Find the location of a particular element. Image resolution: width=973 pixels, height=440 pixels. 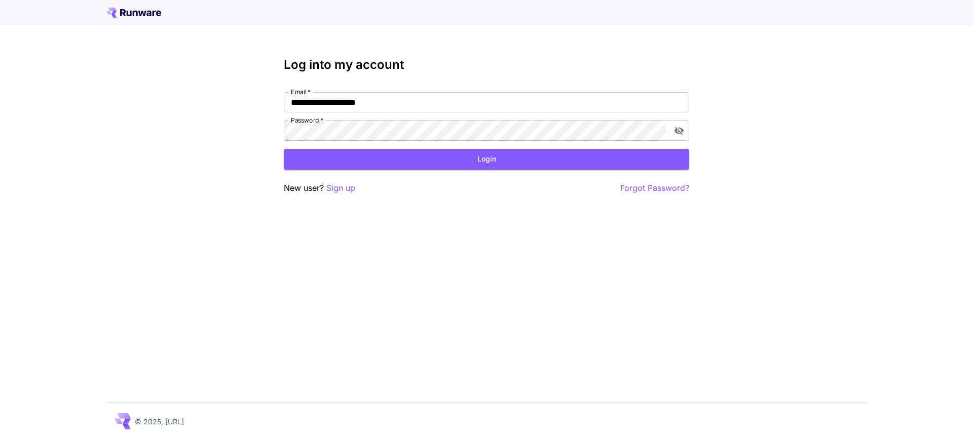

button: toggle password visibility is located at coordinates (679, 131).